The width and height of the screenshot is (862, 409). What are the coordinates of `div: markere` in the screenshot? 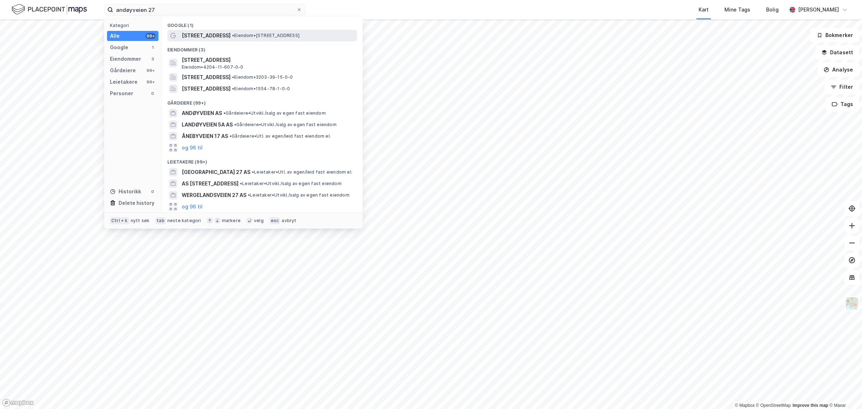 It's located at (231, 221).